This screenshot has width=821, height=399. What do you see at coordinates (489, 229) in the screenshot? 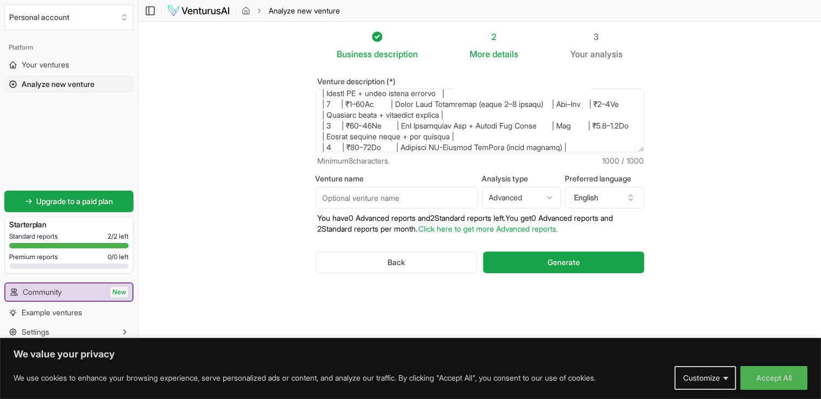
I see `a: Click here to get more Advanced reports.` at bounding box center [489, 229].